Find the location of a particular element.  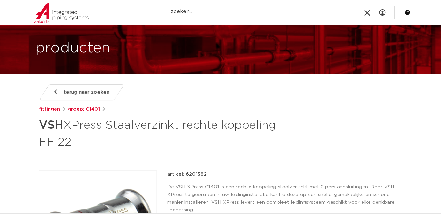

a: groep: C1401 is located at coordinates (84, 109).